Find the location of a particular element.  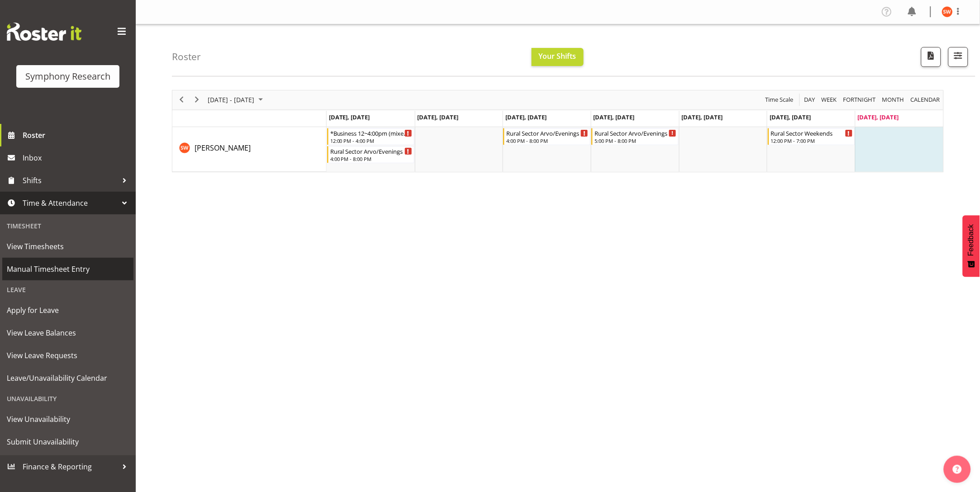

a: Apply for Leave is located at coordinates (68, 310).